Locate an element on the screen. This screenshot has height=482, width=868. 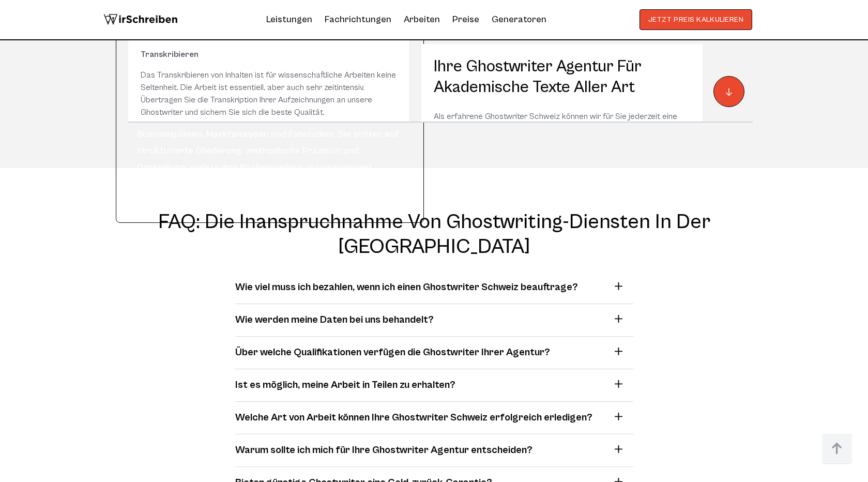
img: logo wirschreiben is located at coordinates (141, 20).